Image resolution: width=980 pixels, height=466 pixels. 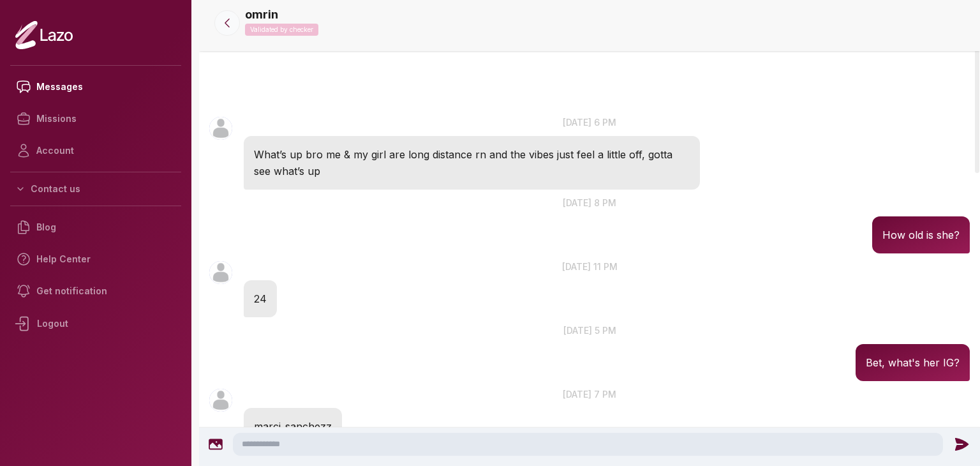 What do you see at coordinates (96, 119) in the screenshot?
I see `a: Missions` at bounding box center [96, 119].